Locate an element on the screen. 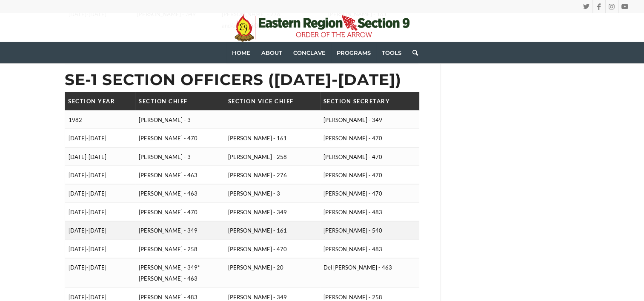 The image size is (644, 301). span: Tools is located at coordinates (392, 53).